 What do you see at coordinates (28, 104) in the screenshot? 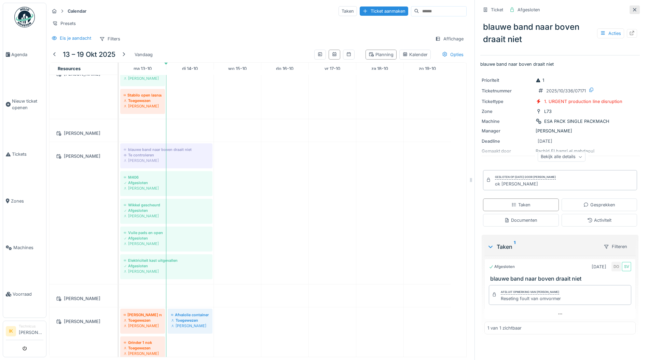
I see `span: Nieuw ticket openen` at bounding box center [28, 104].